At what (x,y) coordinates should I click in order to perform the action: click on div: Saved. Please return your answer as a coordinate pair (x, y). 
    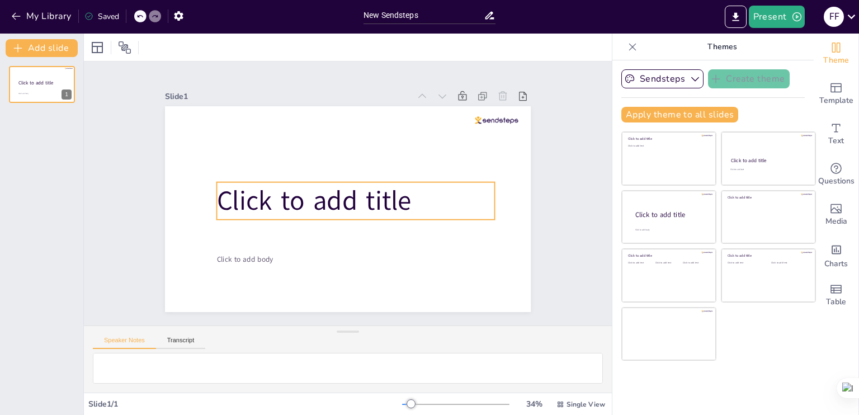
    Looking at the image, I should click on (102, 16).